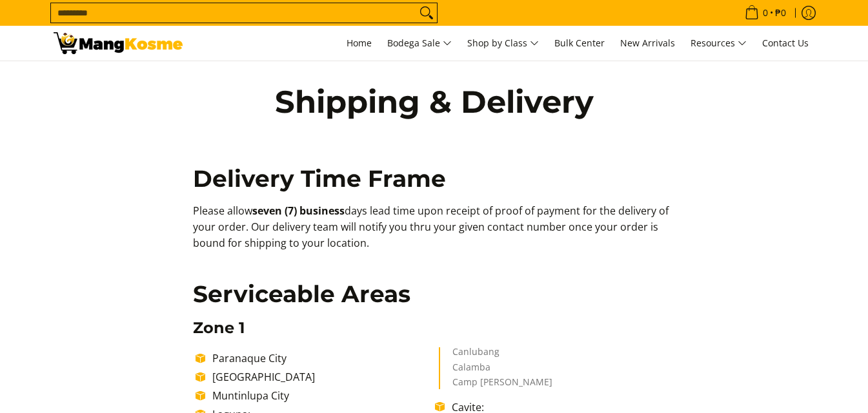 This screenshot has width=868, height=413. I want to click on span: 0, so click(765, 13).